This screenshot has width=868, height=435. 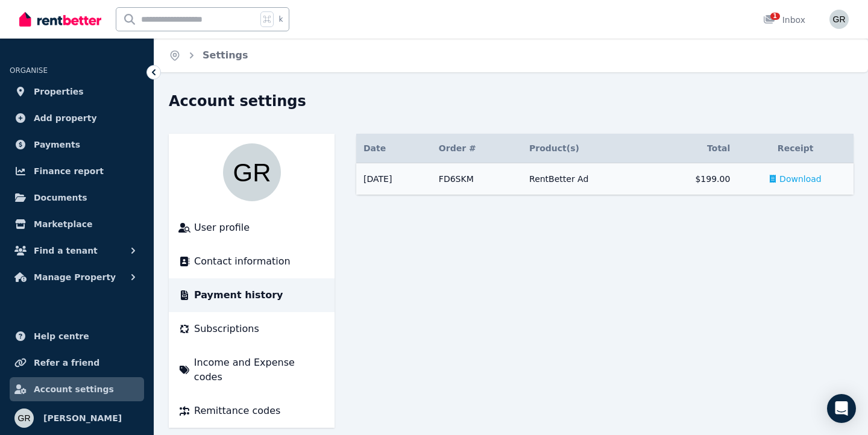 What do you see at coordinates (61, 337) in the screenshot?
I see `span: Help centre` at bounding box center [61, 337].